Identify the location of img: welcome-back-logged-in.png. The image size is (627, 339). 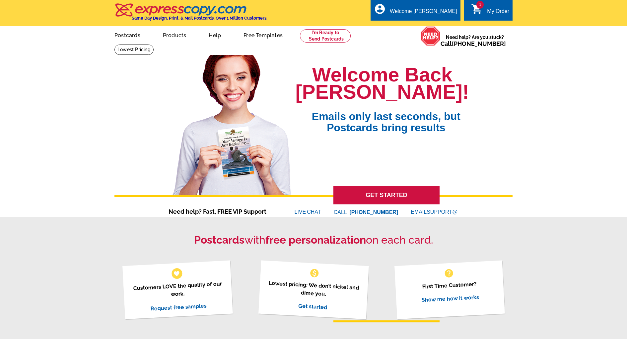
(232, 122).